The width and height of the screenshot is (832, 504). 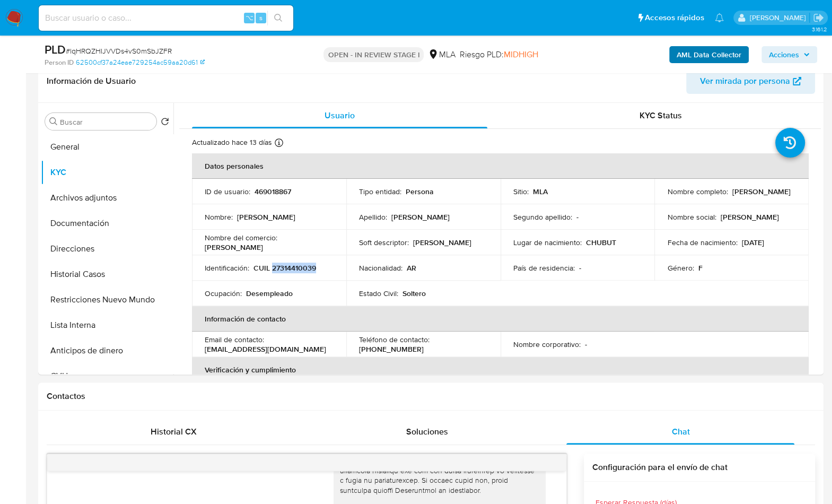 What do you see at coordinates (784, 55) in the screenshot?
I see `span: Acciones` at bounding box center [784, 55].